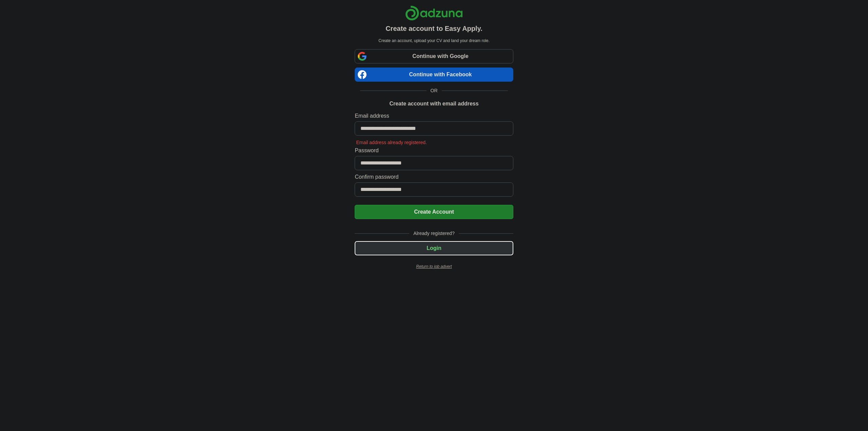  I want to click on label: Password, so click(434, 150).